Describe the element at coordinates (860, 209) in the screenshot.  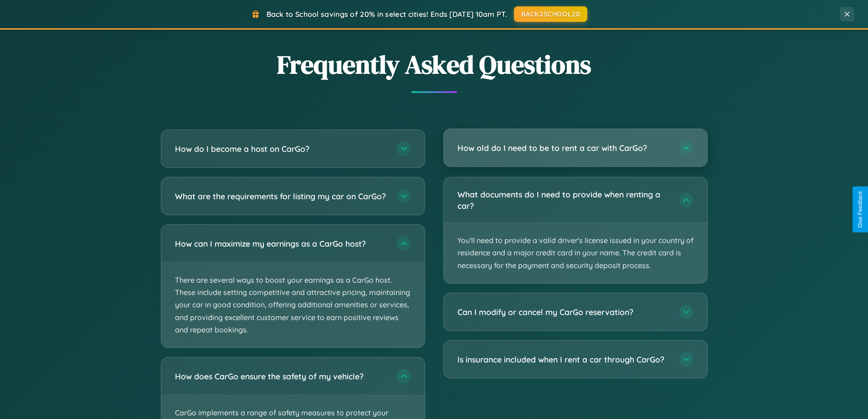
I see `div: Give Feedback` at that location.